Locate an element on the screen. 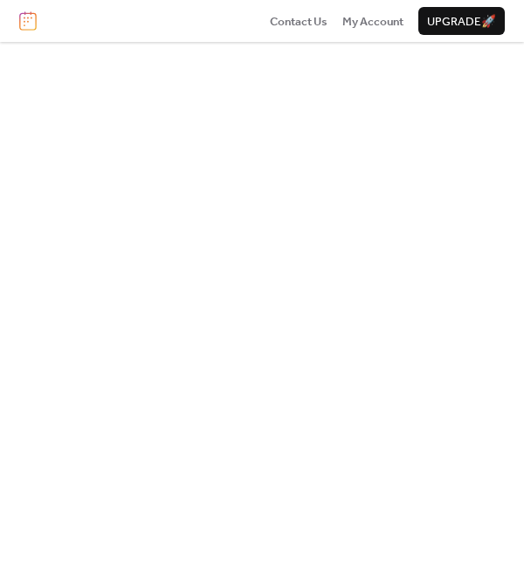  img: logo is located at coordinates (28, 21).